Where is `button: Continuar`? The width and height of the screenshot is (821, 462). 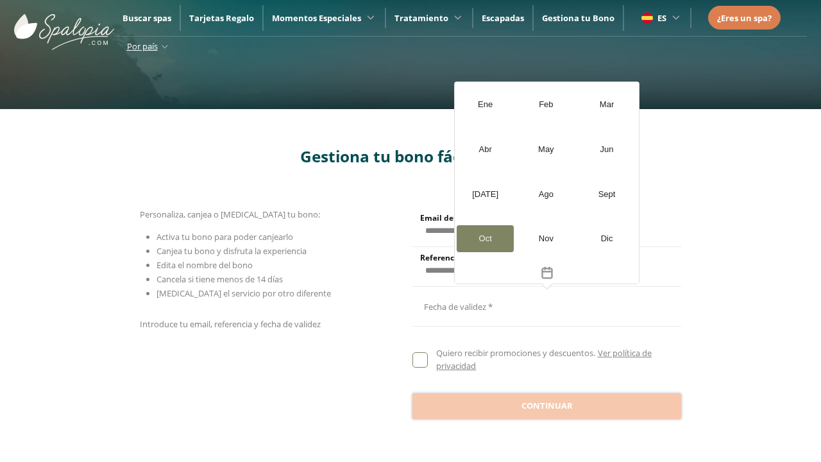
button: Continuar is located at coordinates (546, 406).